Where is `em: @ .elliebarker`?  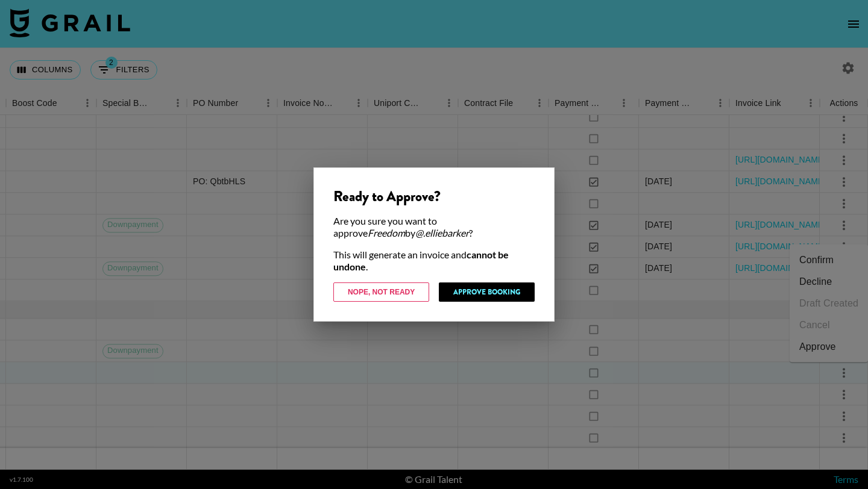
em: @ .elliebarker is located at coordinates (442, 233).